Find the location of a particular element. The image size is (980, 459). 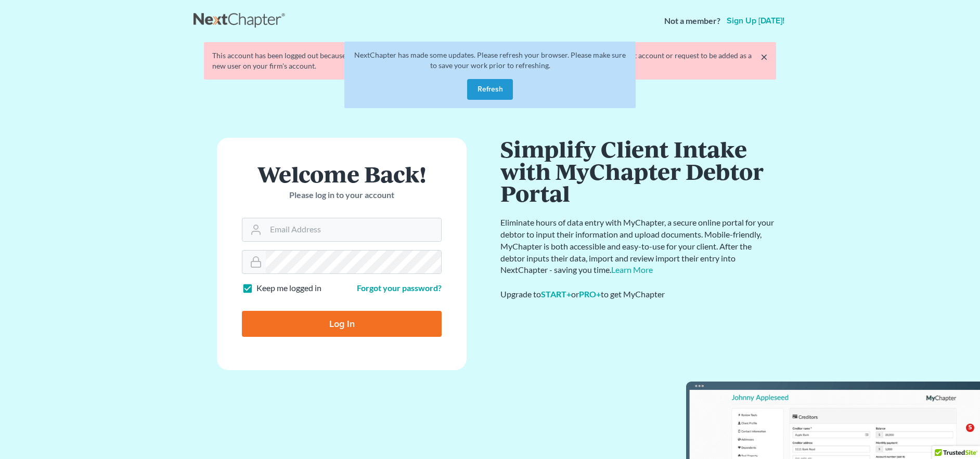

span: 5 is located at coordinates (970, 428).